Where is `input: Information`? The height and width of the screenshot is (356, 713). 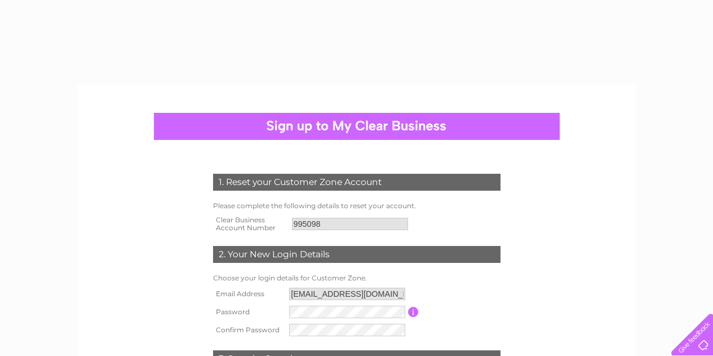 input: Information is located at coordinates (413, 312).